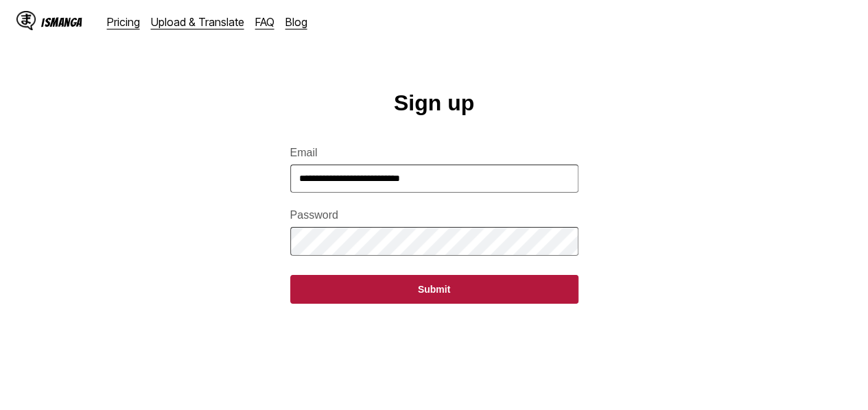 This screenshot has height=410, width=868. I want to click on div: IsManga, so click(62, 22).